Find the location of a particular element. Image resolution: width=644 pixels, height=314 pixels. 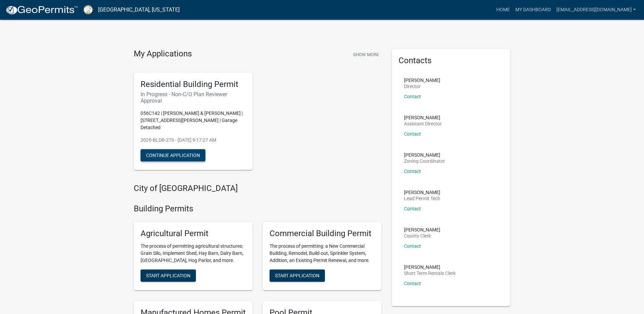

button: Continue Application is located at coordinates (173, 156).